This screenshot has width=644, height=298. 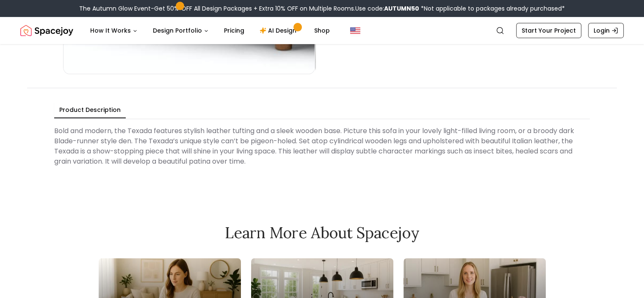 What do you see at coordinates (606, 31) in the screenshot?
I see `a: Login` at bounding box center [606, 31].